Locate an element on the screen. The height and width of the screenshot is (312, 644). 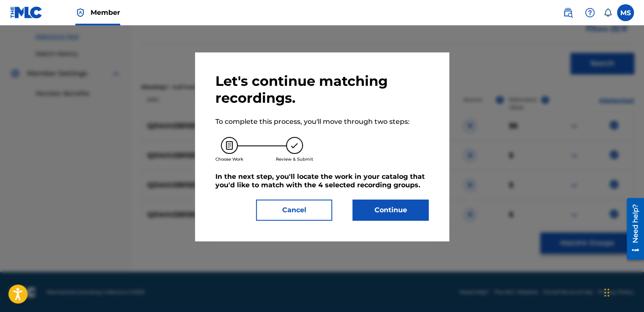
a: Public Search is located at coordinates (568, 13).